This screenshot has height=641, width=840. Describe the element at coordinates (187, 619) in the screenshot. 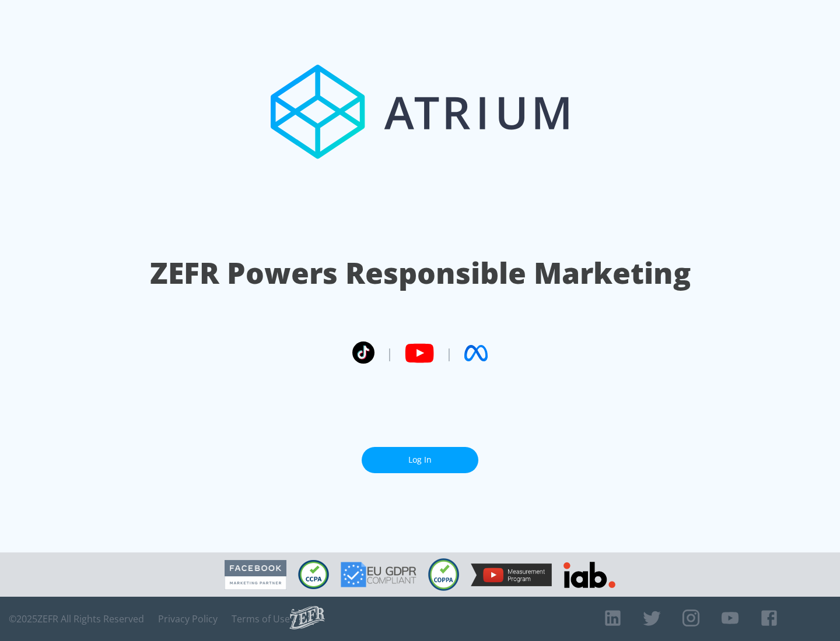

I see `a: Privacy Policy` at that location.